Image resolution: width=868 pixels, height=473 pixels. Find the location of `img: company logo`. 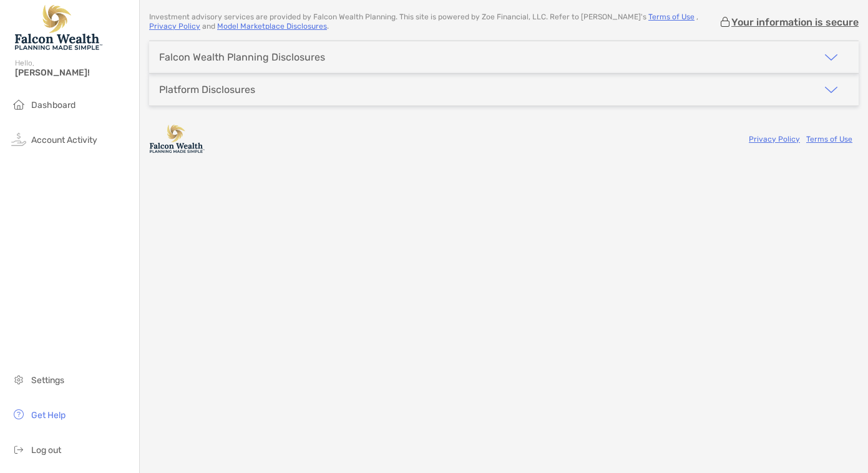

img: company logo is located at coordinates (177, 138).